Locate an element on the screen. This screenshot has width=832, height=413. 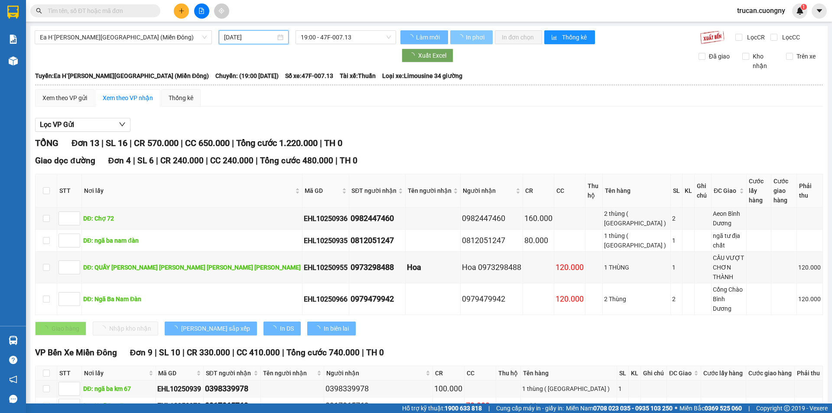
div: EHL10250936 is located at coordinates (326, 219).